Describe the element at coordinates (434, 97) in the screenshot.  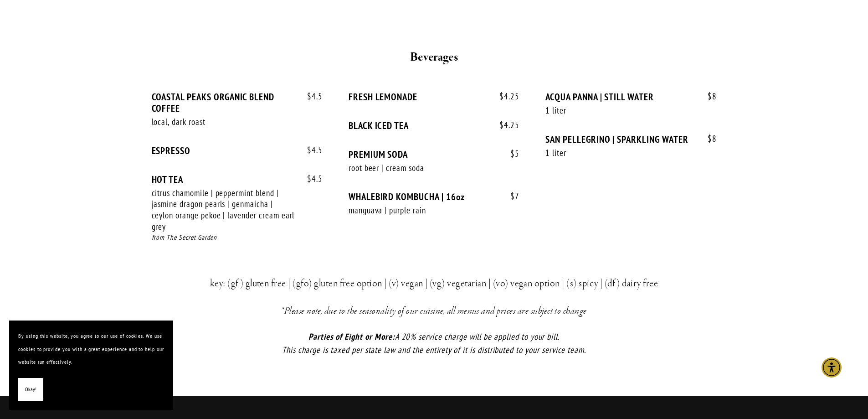
I see `div: FRESH LEMONADE` at that location.